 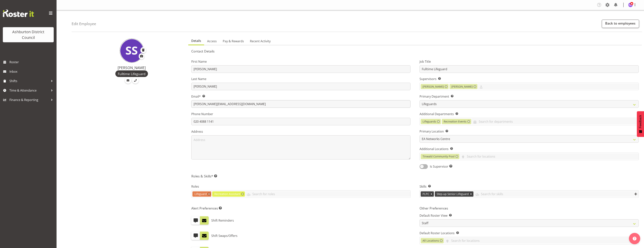 What do you see at coordinates (301, 97) in the screenshot?
I see `label: Email*` at bounding box center [301, 97].